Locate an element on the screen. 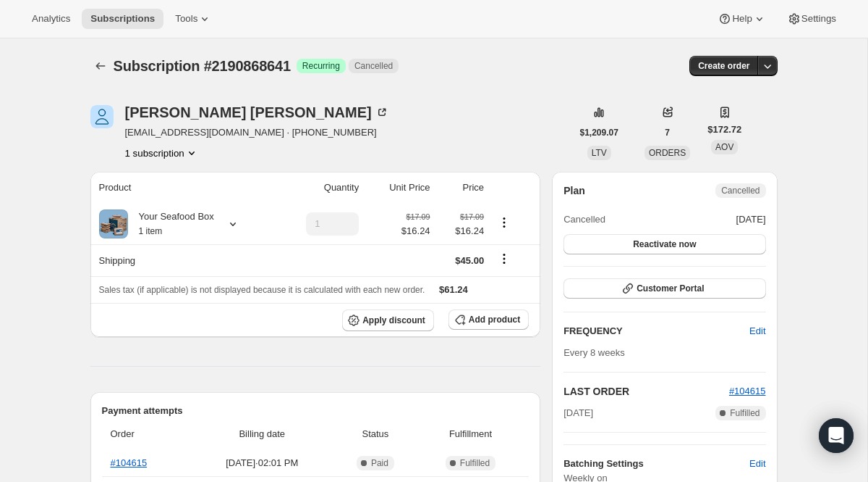  button: Apply discount is located at coordinates (388, 321).